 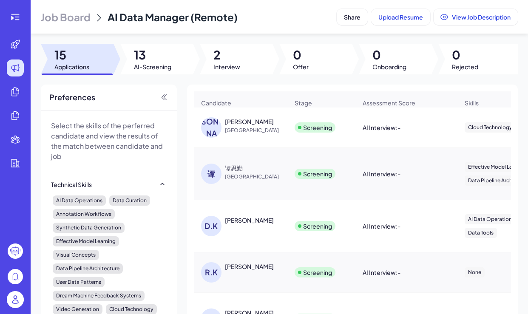 I want to click on span: Candidate, so click(x=216, y=103).